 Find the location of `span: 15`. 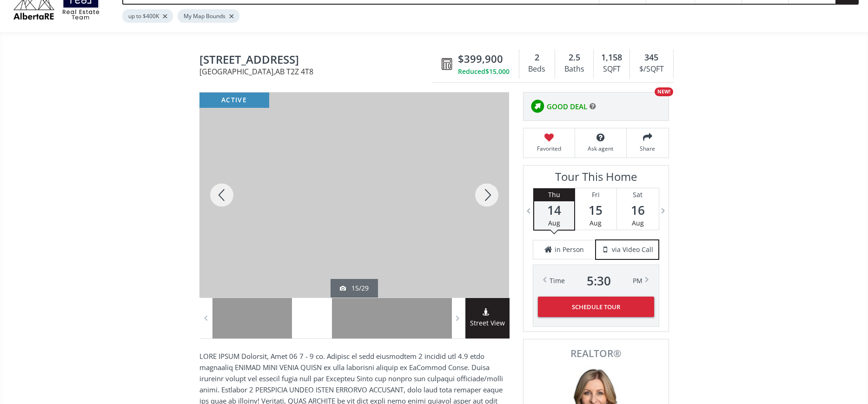

span: 15 is located at coordinates (596, 210).